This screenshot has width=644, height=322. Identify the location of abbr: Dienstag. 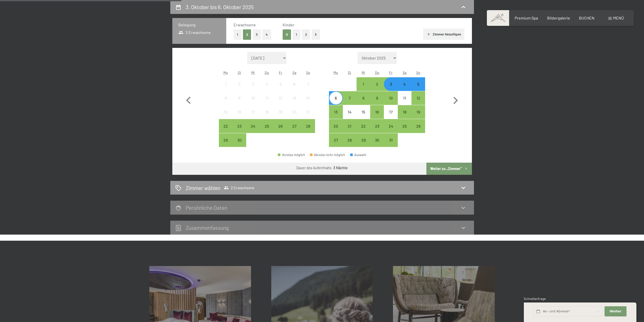
(239, 73).